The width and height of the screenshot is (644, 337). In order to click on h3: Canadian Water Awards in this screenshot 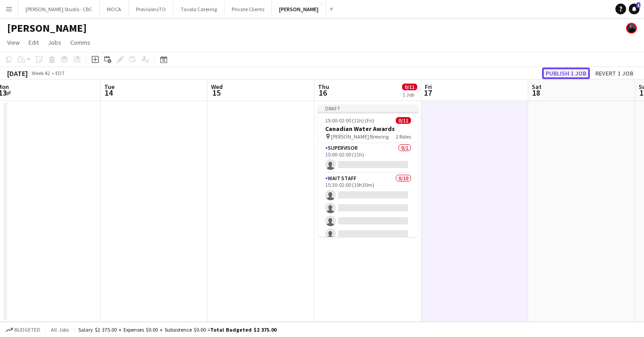, I will do `click(369, 129)`.